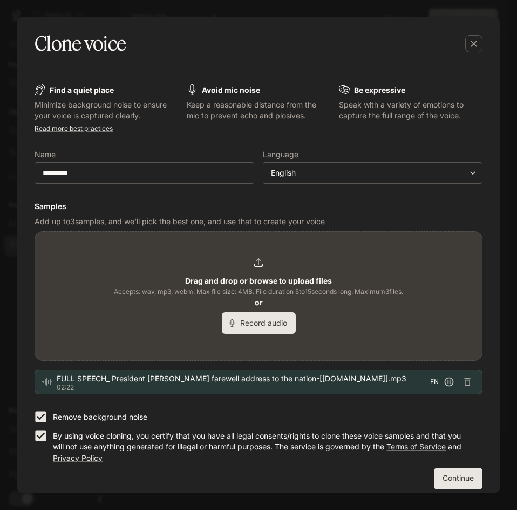 The height and width of the screenshot is (510, 517). I want to click on b: Avoid mic noise, so click(231, 90).